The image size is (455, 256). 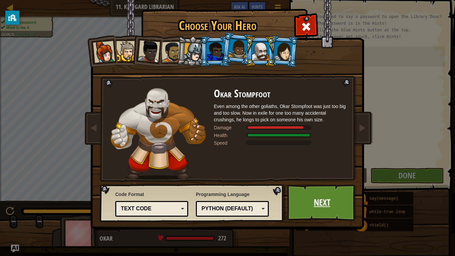 What do you see at coordinates (150, 208) in the screenshot?
I see `div: Text code` at bounding box center [150, 208].